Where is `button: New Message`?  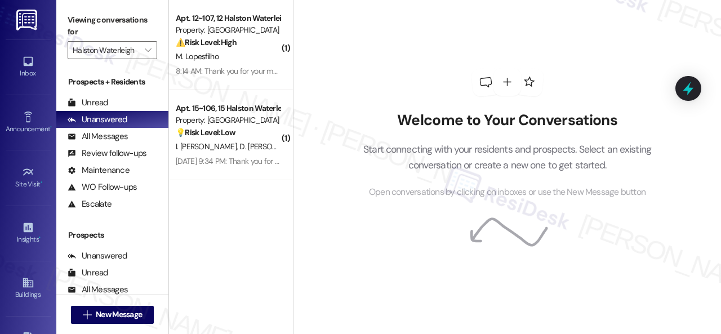
button: New Message is located at coordinates (113, 315).